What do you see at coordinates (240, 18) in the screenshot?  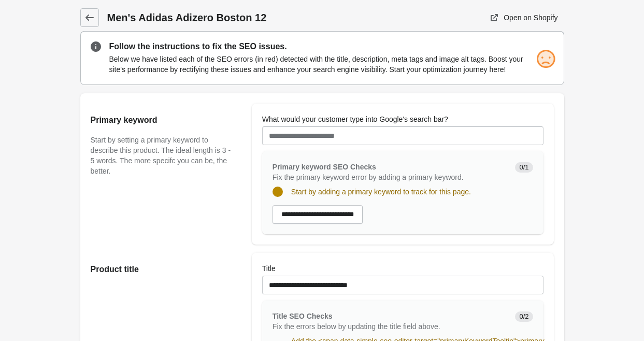 I see `h1: Men's Adidas Adizero Boston 12` at bounding box center [240, 18].